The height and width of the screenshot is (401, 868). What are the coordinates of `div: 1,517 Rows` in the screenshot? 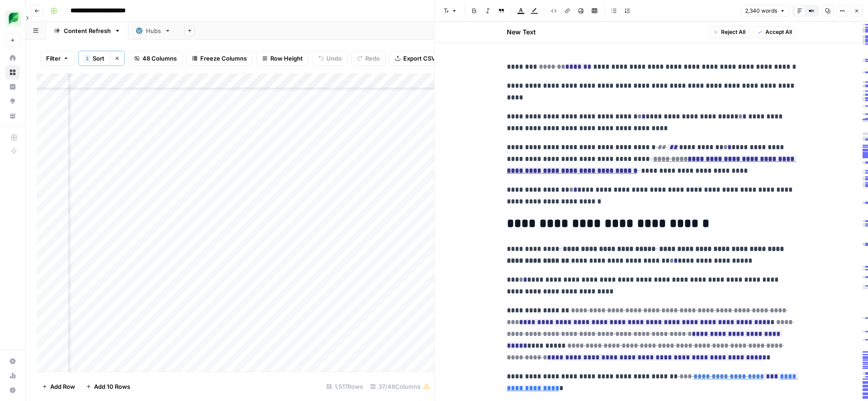 It's located at (345, 386).